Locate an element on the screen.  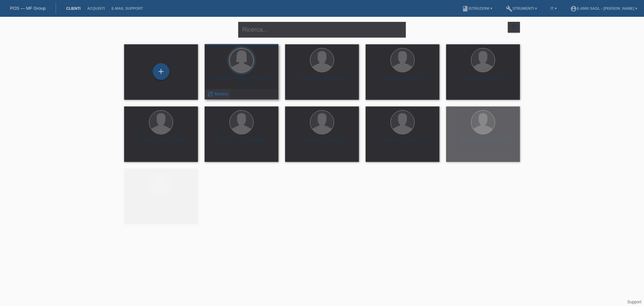
i: book is located at coordinates (465, 9).